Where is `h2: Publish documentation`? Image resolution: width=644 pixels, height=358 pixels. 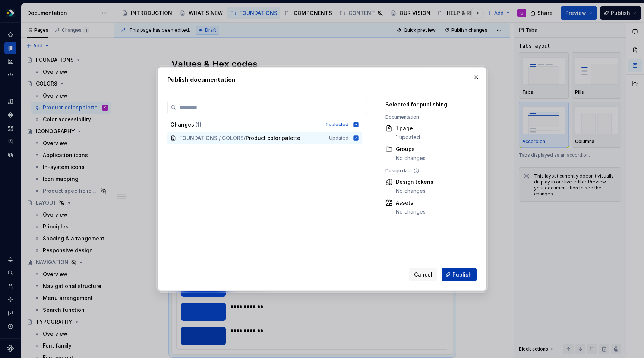 h2: Publish documentation is located at coordinates (322, 80).